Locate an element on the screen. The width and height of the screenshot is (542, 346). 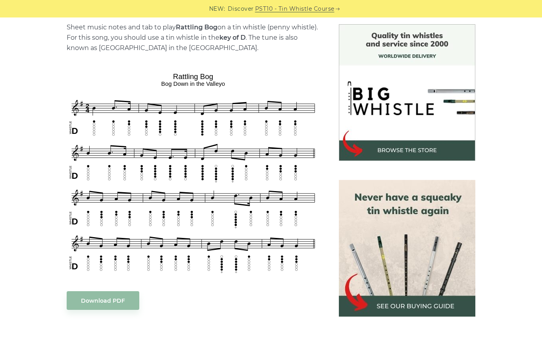
strong: Rattling Bog is located at coordinates (196, 27).